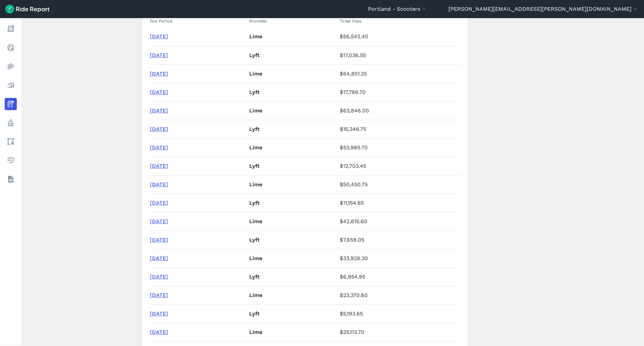  What do you see at coordinates (11, 123) in the screenshot?
I see `a: Policy` at bounding box center [11, 123].